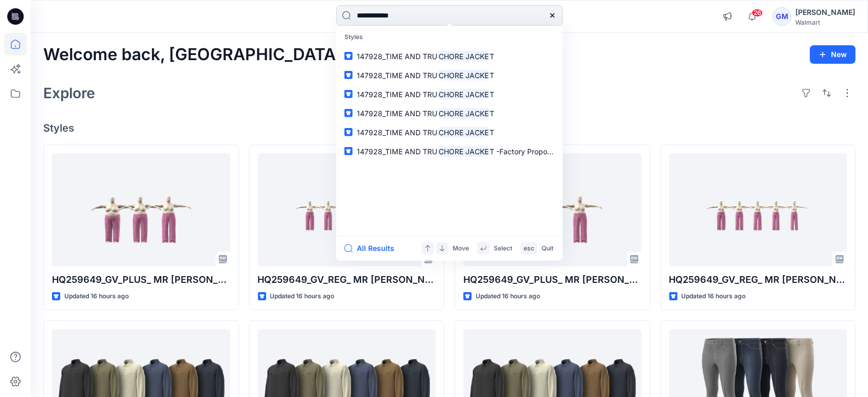 The image size is (868, 397). I want to click on span: 26, so click(757, 13).